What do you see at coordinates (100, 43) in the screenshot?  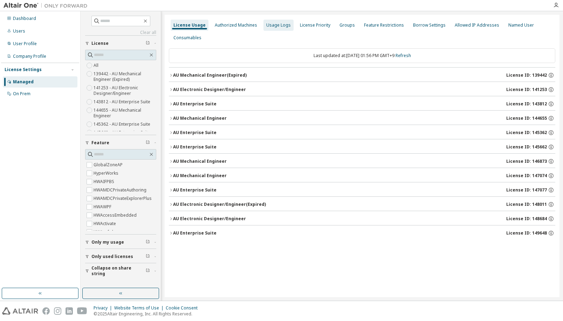 I see `span: License` at bounding box center [100, 43].